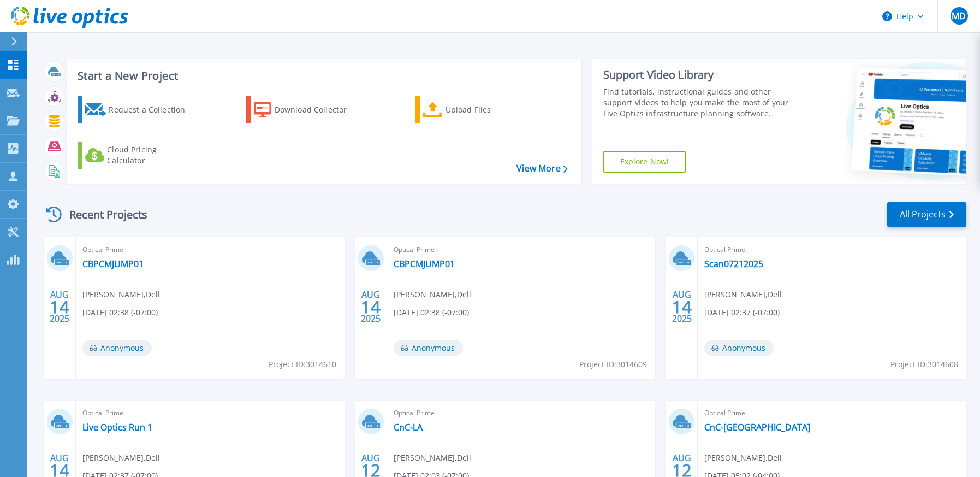 The width and height of the screenshot is (980, 477). Describe the element at coordinates (117, 427) in the screenshot. I see `a: Live Optics Run 1` at that location.